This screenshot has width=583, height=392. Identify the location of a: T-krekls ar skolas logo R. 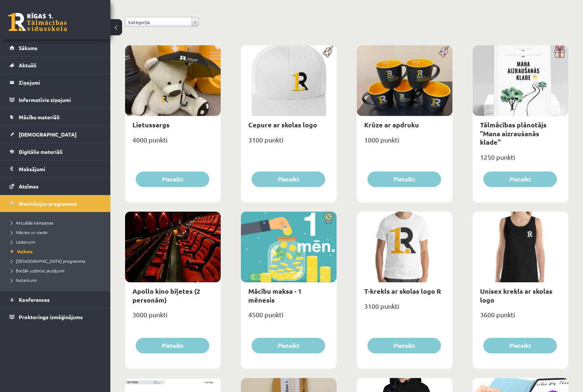
(402, 290).